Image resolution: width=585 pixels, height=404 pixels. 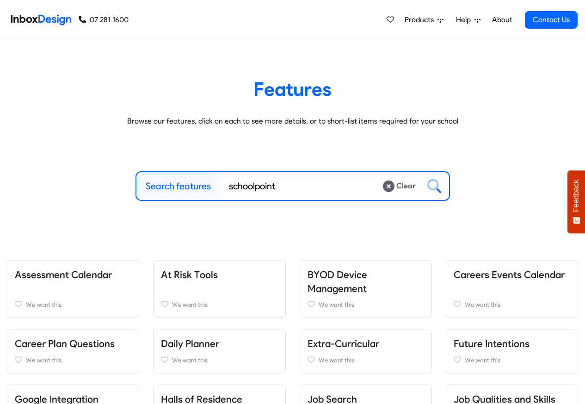 What do you see at coordinates (421, 20) in the screenshot?
I see `span: Products` at bounding box center [421, 20].